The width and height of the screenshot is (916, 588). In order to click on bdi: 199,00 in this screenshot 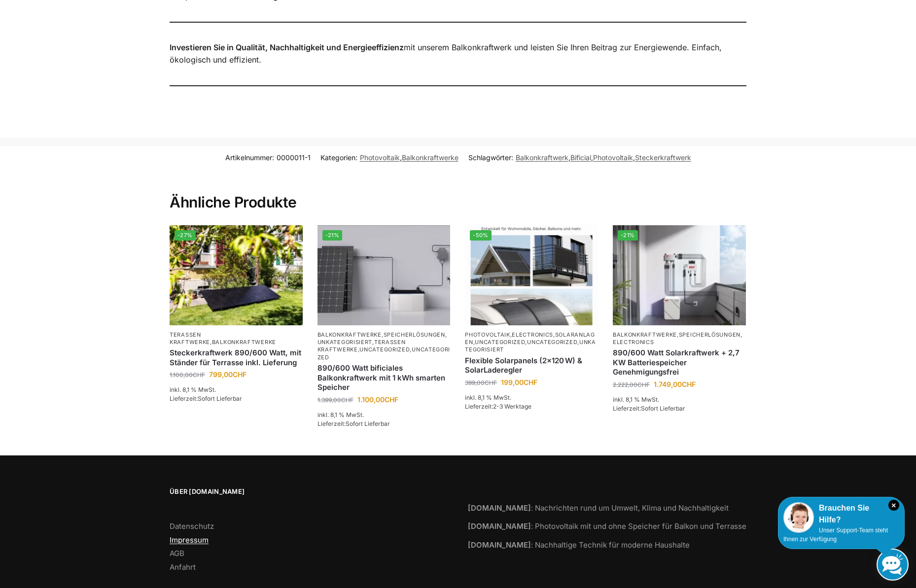, I will do `click(519, 382)`.